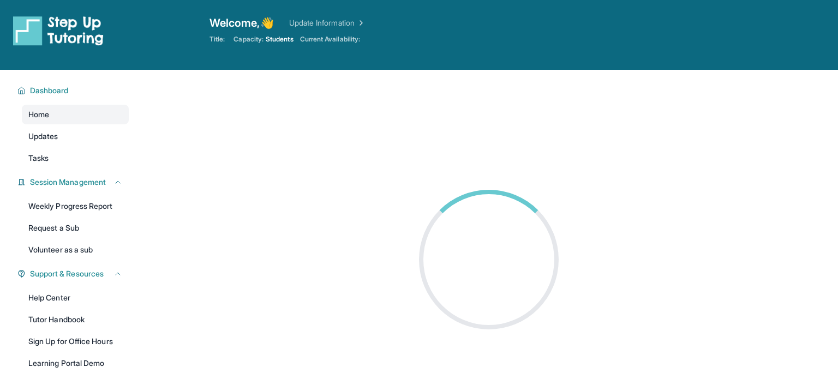 The width and height of the screenshot is (838, 379). I want to click on span: Current Availability:, so click(330, 39).